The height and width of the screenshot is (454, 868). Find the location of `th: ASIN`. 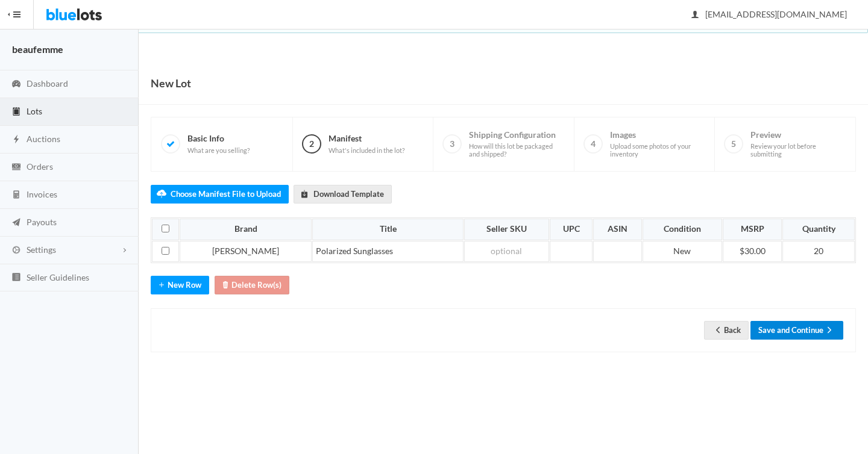

th: ASIN is located at coordinates (617, 229).